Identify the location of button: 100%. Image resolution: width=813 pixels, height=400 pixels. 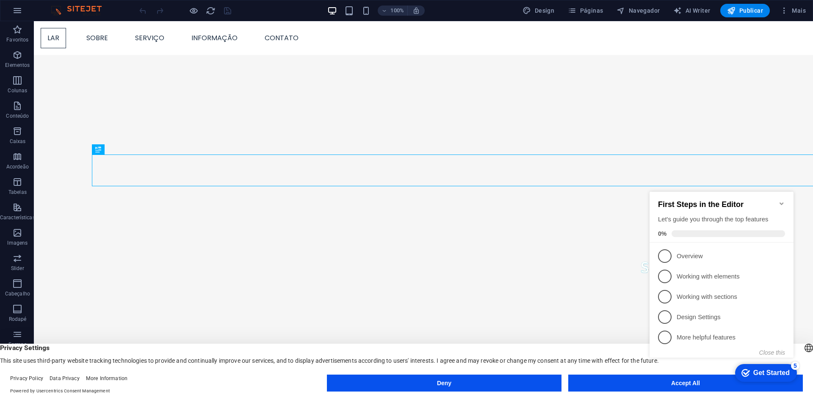
(392, 11).